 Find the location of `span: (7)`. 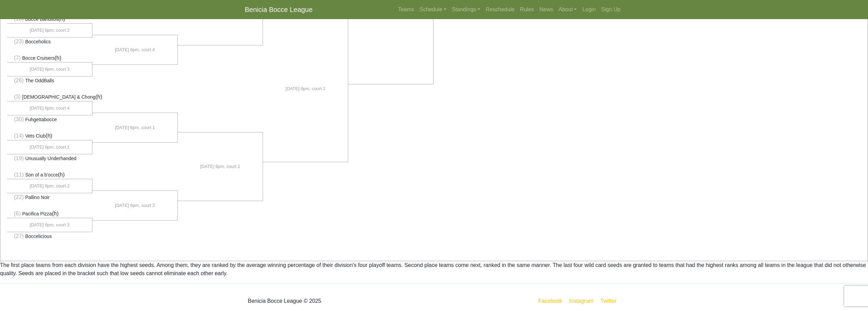

span: (7) is located at coordinates (18, 58).